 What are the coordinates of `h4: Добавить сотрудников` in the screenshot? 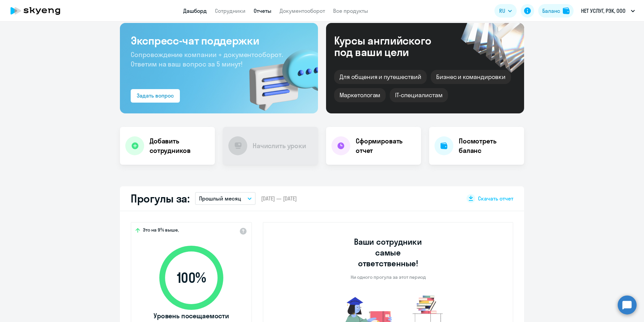 It's located at (180, 146).